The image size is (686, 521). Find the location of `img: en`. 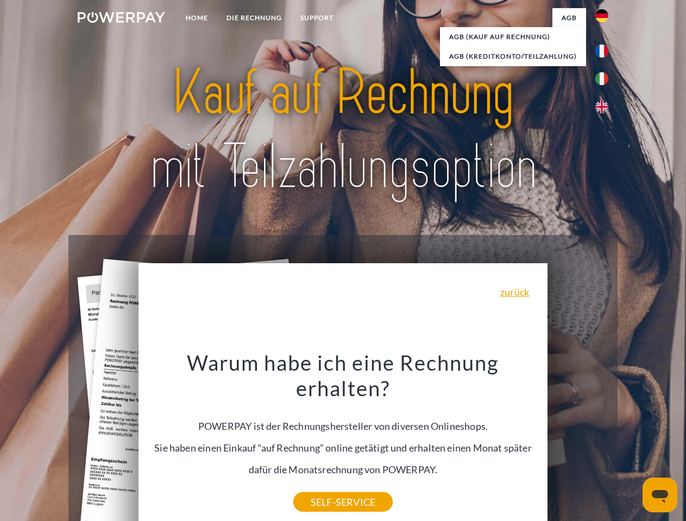

img: en is located at coordinates (602, 107).